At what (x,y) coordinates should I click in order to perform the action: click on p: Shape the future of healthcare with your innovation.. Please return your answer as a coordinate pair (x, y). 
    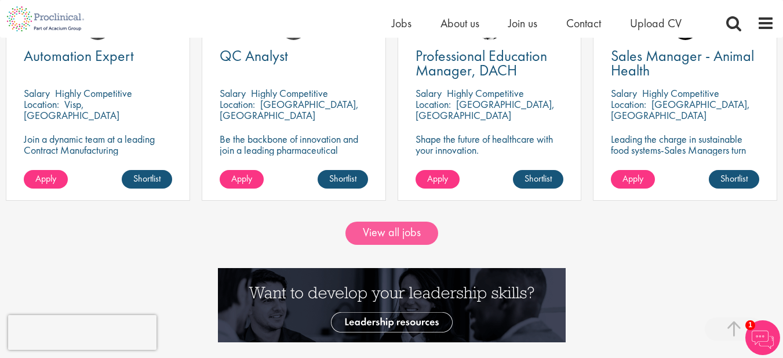
    Looking at the image, I should click on (490, 144).